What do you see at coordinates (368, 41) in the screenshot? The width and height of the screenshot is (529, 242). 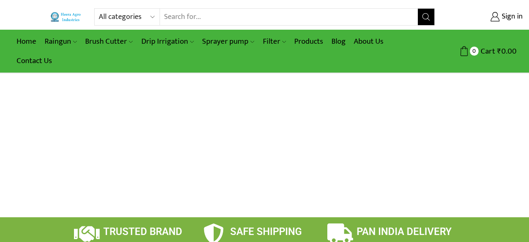 I see `a: About Us` at bounding box center [368, 41].